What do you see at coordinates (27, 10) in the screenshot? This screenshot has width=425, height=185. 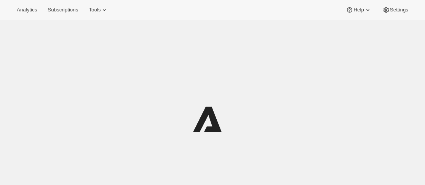 I see `button: Analytics` at bounding box center [27, 10].